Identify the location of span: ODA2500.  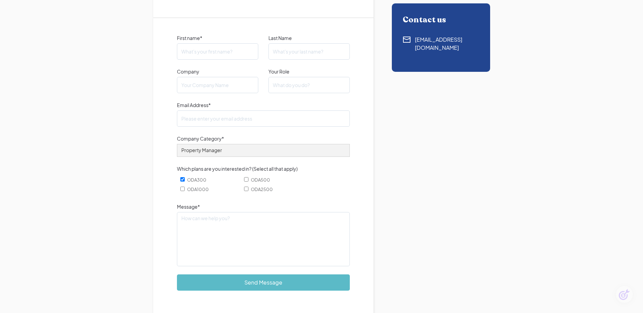
(262, 190).